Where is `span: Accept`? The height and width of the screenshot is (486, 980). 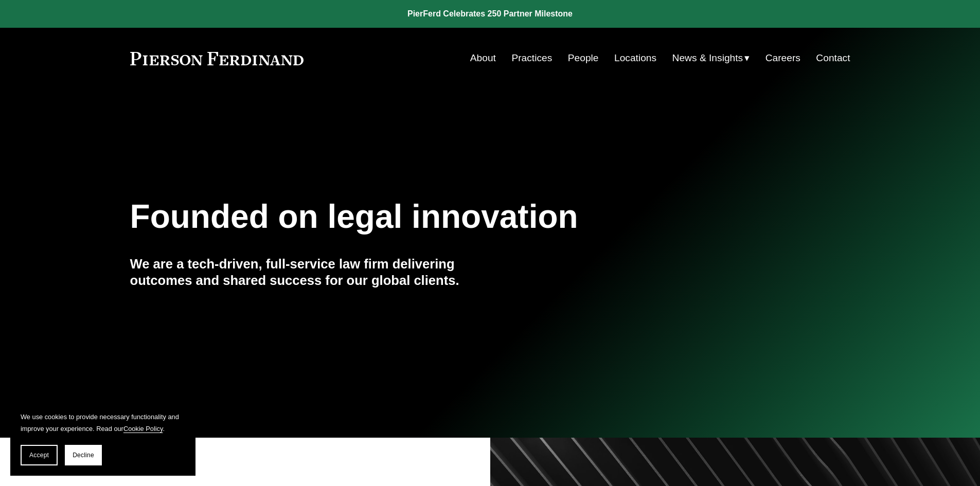 span: Accept is located at coordinates (39, 455).